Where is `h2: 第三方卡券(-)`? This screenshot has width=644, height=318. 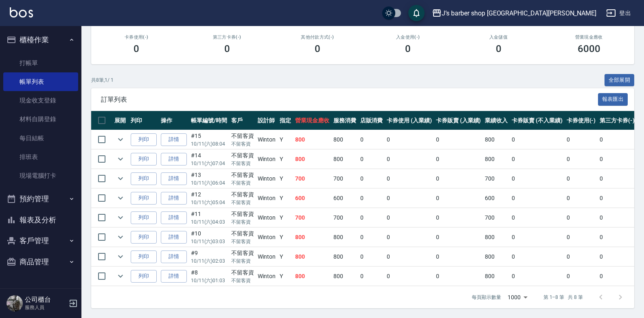
h2: 第三方卡券(-) is located at coordinates (227, 37).